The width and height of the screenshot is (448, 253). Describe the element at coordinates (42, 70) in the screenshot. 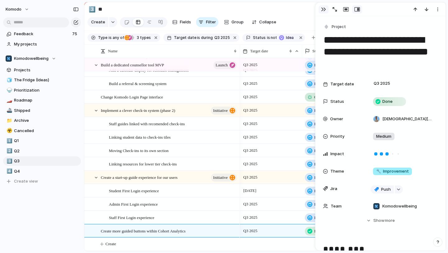

I see `a: Projects` at that location.